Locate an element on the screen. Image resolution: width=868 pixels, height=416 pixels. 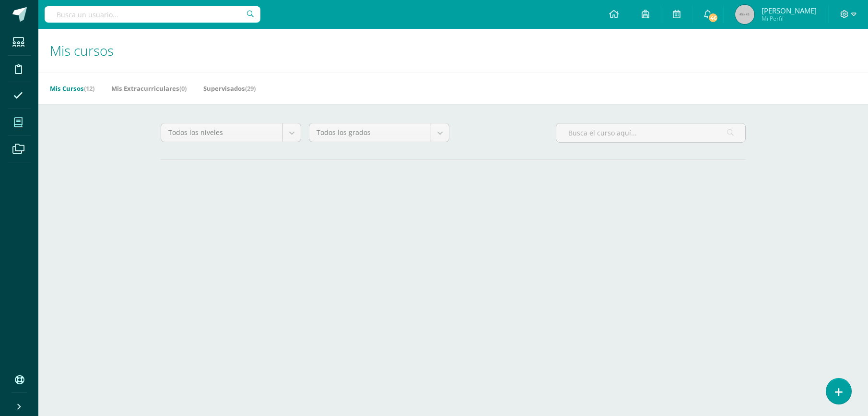
span: Mi Perfil is located at coordinates (789, 18).